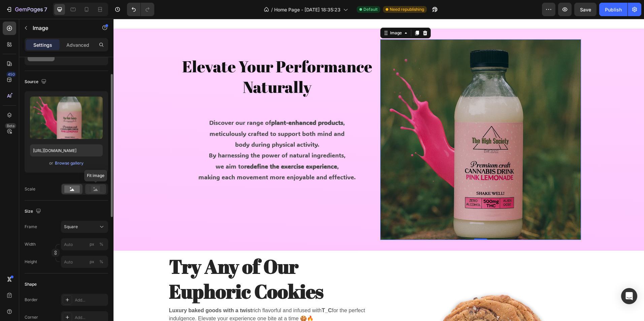 The height and width of the screenshot is (321, 644). What do you see at coordinates (585, 9) in the screenshot?
I see `span: Save` at bounding box center [585, 9].